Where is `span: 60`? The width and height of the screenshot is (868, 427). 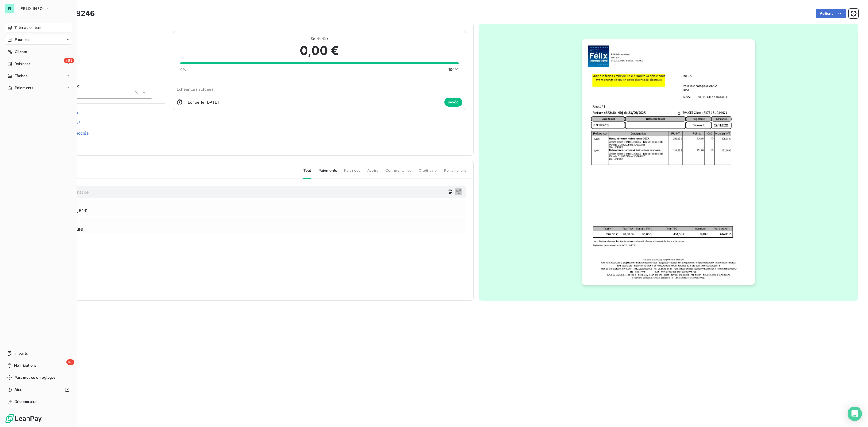 span: 60 is located at coordinates (70, 362).